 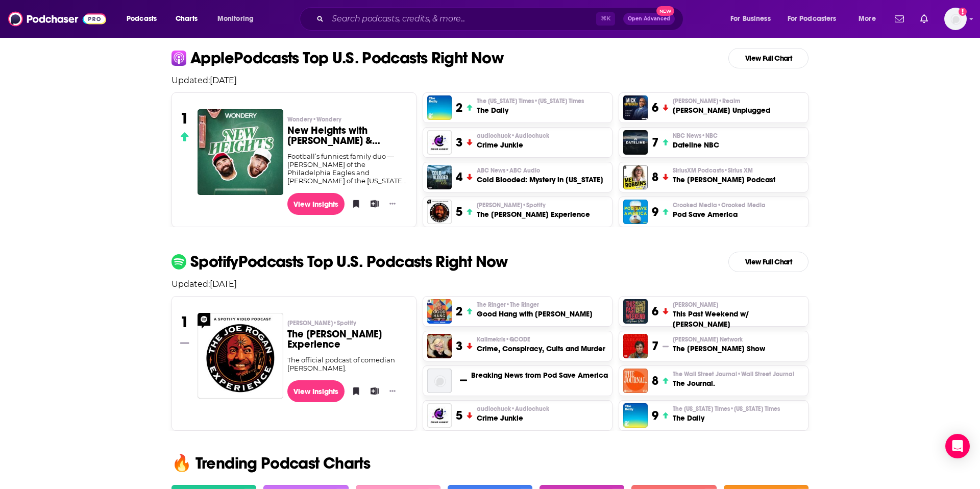 What do you see at coordinates (439, 416) in the screenshot?
I see `img: Crime Junkie` at bounding box center [439, 416].